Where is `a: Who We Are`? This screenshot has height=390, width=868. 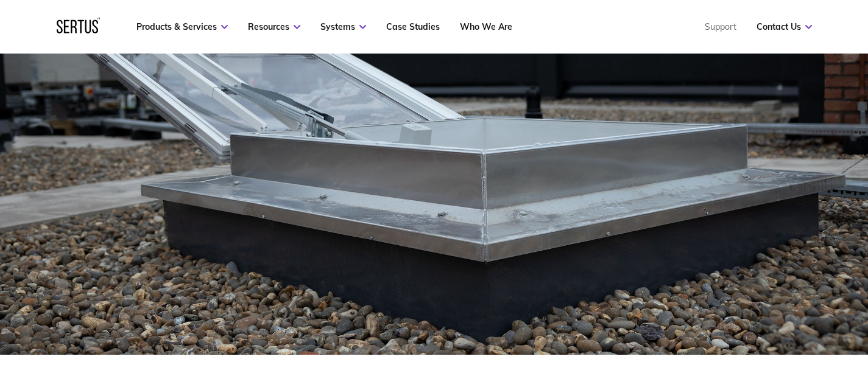 a: Who We Are is located at coordinates (486, 27).